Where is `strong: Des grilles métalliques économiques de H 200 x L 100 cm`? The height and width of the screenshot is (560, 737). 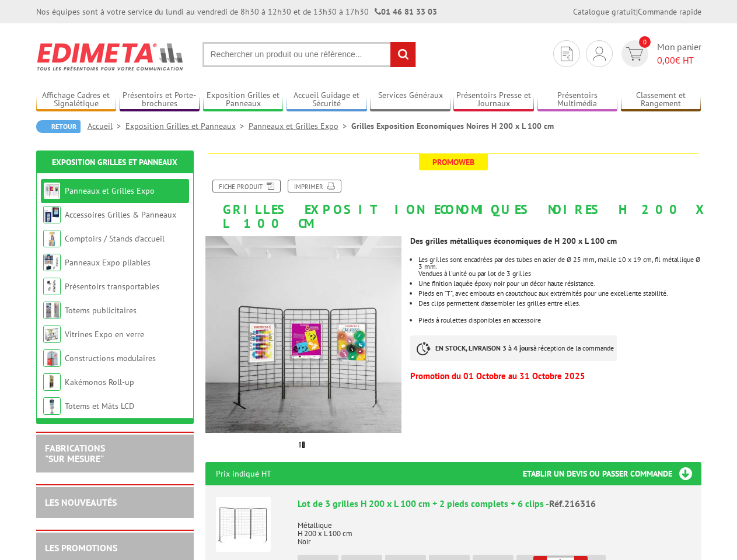
strong: Des grilles métalliques économiques de H 200 x L 100 cm is located at coordinates (514, 241).